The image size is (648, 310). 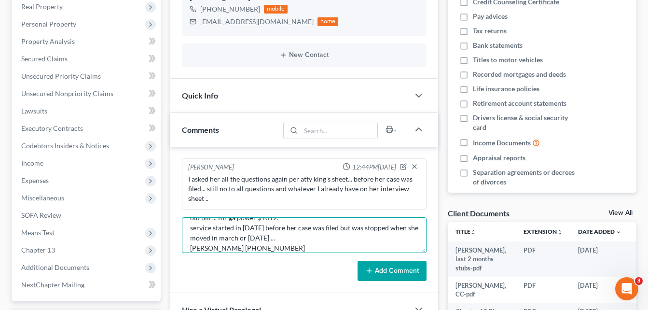 I want to click on a: Extensionunfold_more, so click(x=543, y=231).